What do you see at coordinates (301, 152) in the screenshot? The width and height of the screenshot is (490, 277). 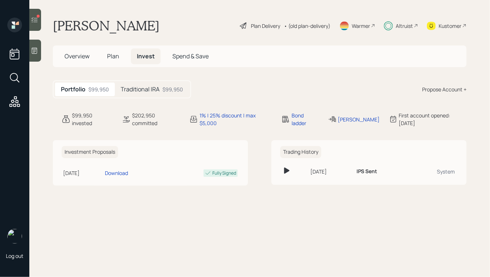 I see `h6: Trading History` at bounding box center [301, 152].